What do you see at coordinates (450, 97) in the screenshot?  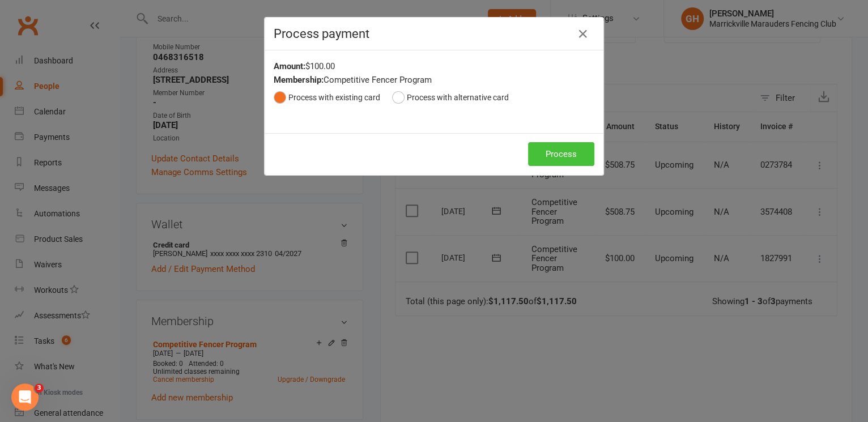 I see `button: Process with alternative card` at bounding box center [450, 97].